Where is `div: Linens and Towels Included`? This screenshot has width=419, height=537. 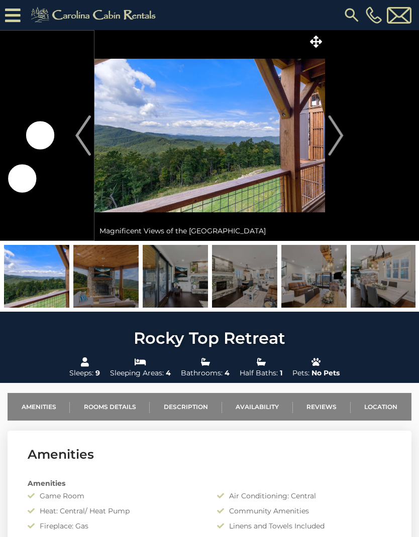
div: Linens and Towels Included is located at coordinates (304, 526).